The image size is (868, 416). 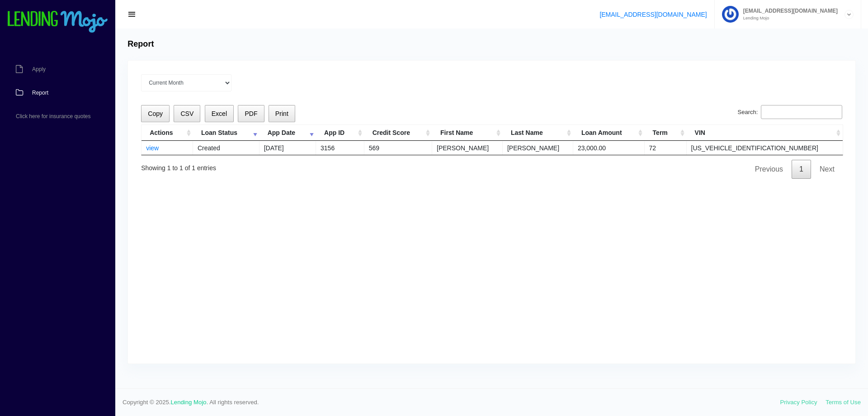 What do you see at coordinates (844, 402) in the screenshot?
I see `a: Terms of Use` at bounding box center [844, 402].